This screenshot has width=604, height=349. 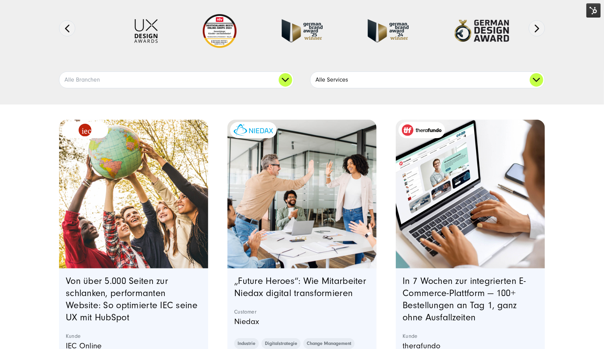 I want to click on img: therafundo_10-2024_logo_2c, so click(x=422, y=130).